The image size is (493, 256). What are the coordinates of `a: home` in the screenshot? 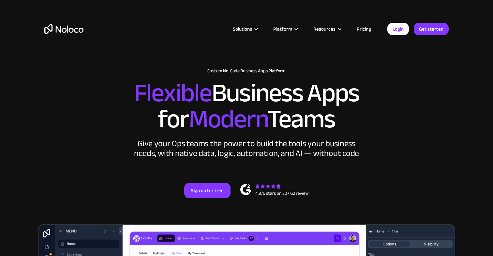 It's located at (64, 29).